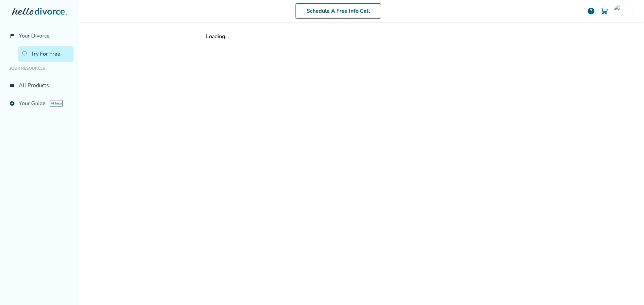 Image resolution: width=644 pixels, height=305 pixels. Describe the element at coordinates (605, 11) in the screenshot. I see `img: Cart` at that location.